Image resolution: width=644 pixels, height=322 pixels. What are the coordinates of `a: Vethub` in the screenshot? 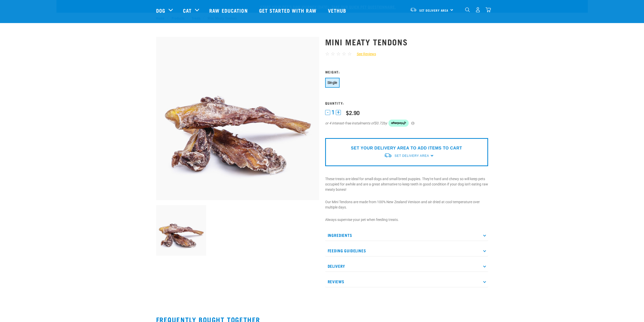 It's located at (338, 10).